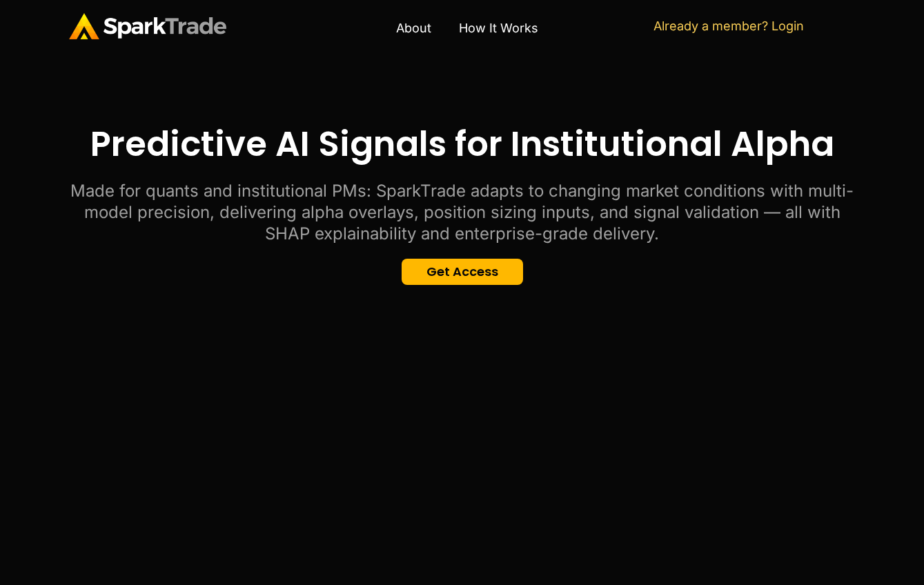 The image size is (924, 585). Describe the element at coordinates (462, 272) in the screenshot. I see `a: Get Access` at that location.